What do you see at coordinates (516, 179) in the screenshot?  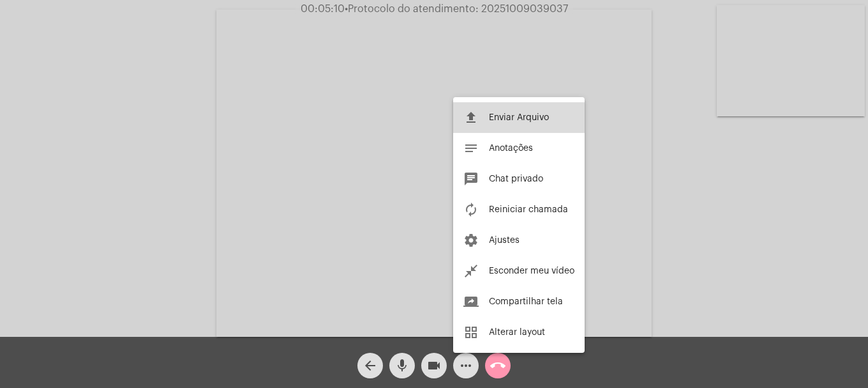 I see `span: Chat privado` at bounding box center [516, 179].